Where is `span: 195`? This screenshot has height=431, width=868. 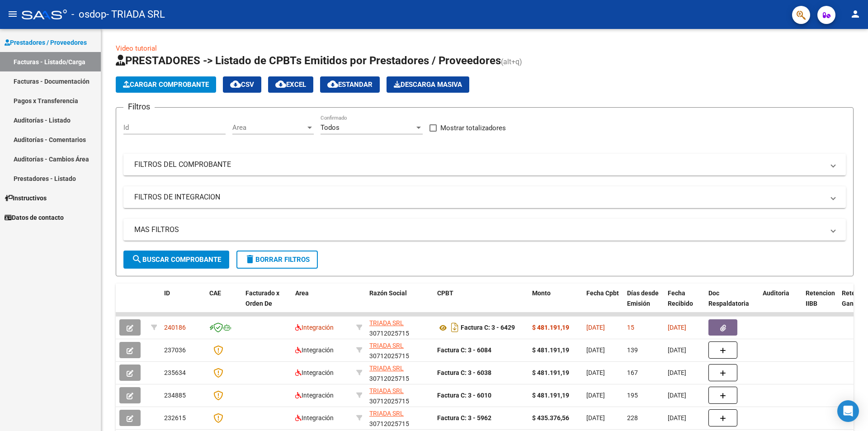
span: 195 is located at coordinates (633, 395).